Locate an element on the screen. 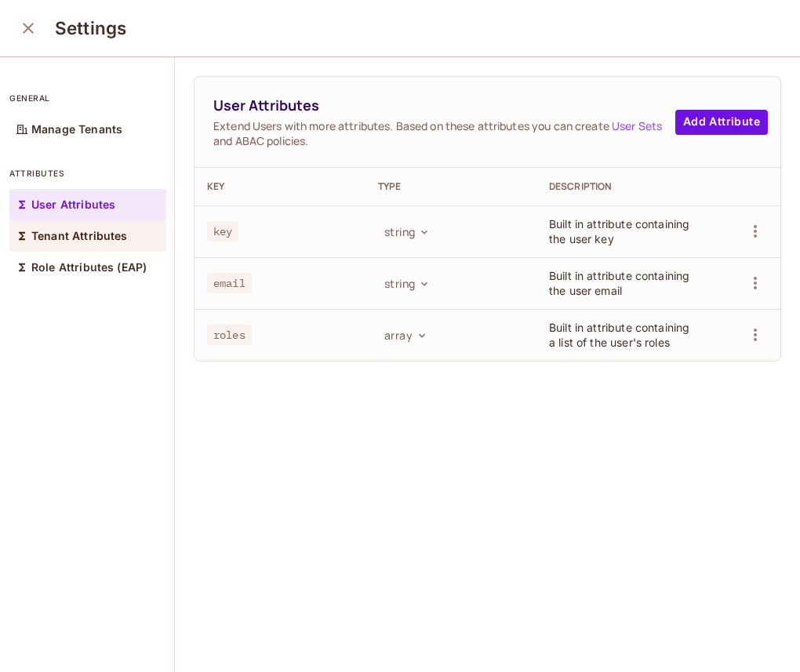 The height and width of the screenshot is (672, 800). div: Description is located at coordinates (622, 186).